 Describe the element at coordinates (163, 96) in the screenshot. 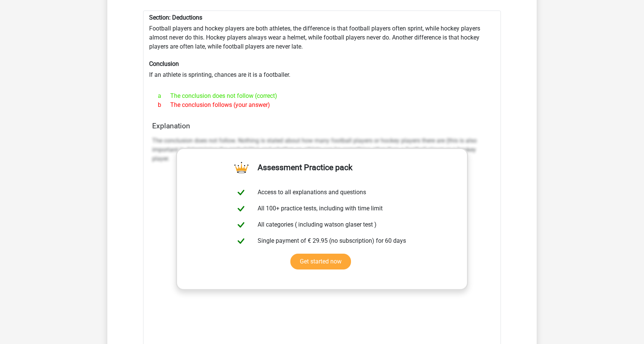

I see `span: a` at that location.